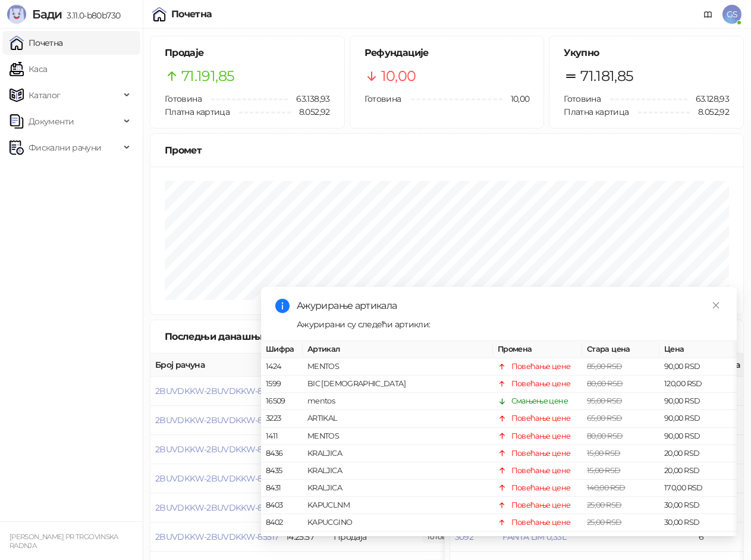 The image size is (751, 560). What do you see at coordinates (282, 540) in the screenshot?
I see `td: 12891` at bounding box center [282, 540].